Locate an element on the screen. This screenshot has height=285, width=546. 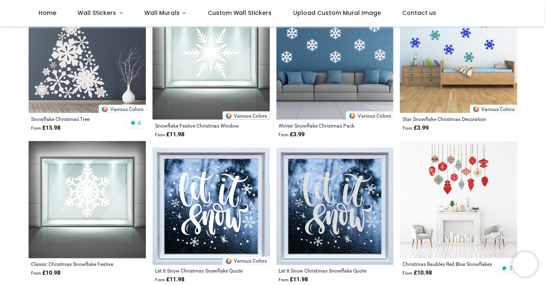
a: Winter Snowflake Christmas Pack is located at coordinates (324, 126).